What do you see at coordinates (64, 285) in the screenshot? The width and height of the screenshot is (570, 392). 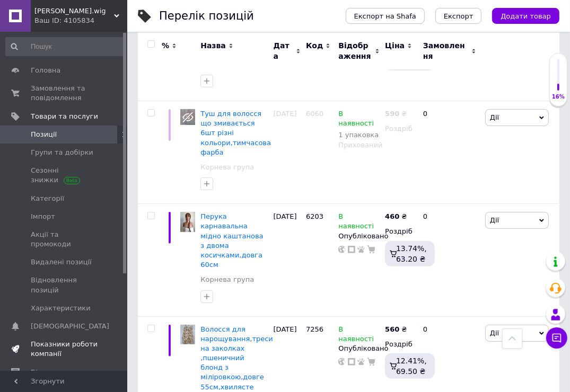 I see `span: Відновлення позицій` at bounding box center [64, 285].